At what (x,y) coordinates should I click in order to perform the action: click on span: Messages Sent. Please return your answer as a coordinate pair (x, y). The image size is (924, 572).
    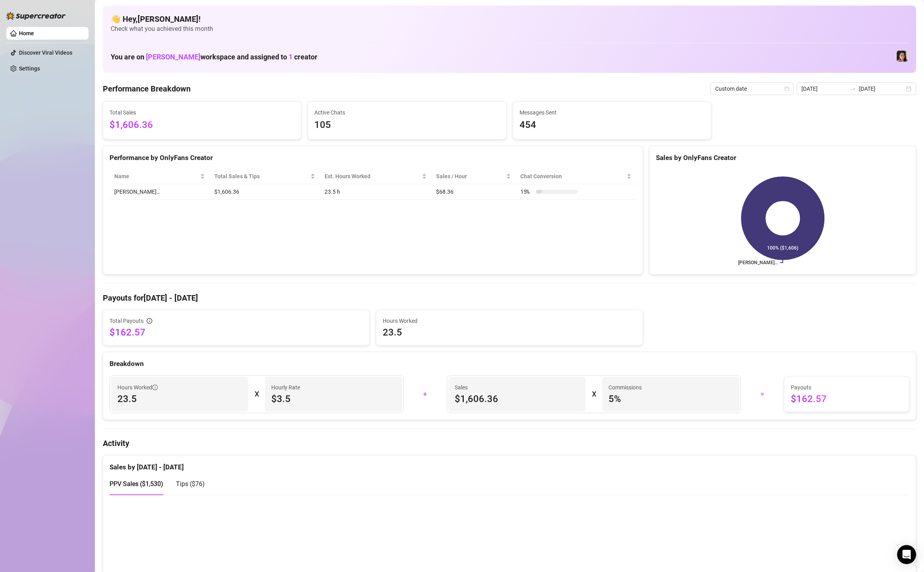
    Looking at the image, I should click on (612, 113).